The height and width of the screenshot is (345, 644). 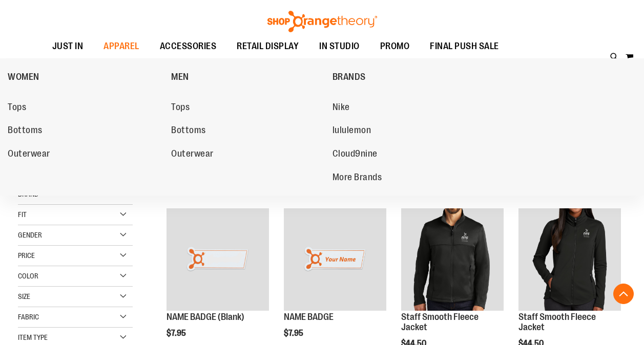 I want to click on a: APPAREL, so click(x=121, y=47).